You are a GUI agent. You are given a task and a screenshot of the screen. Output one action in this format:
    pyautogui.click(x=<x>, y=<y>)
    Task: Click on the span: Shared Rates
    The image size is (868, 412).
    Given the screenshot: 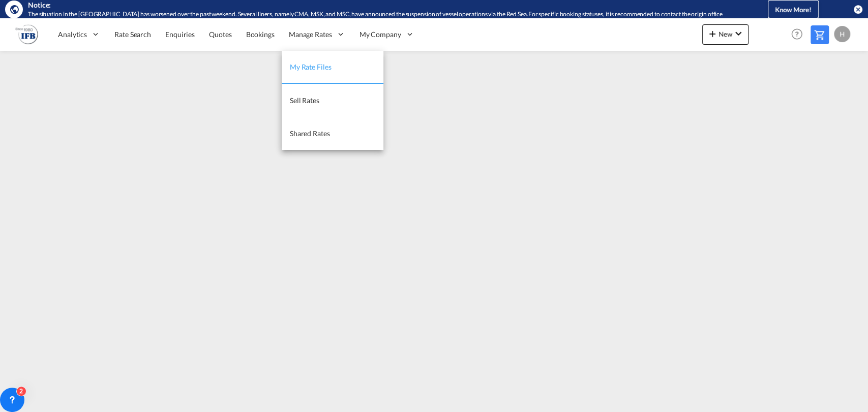 What is the action you would take?
    pyautogui.click(x=310, y=133)
    